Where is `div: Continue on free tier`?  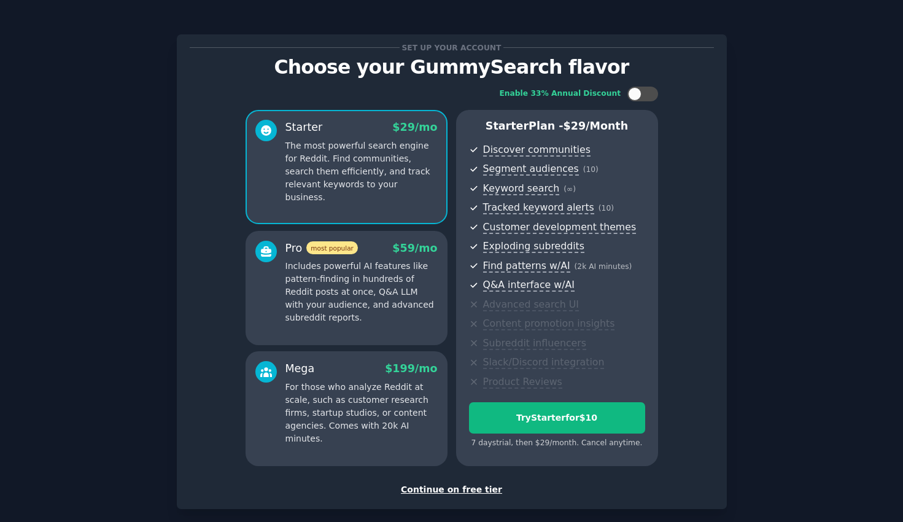
div: Continue on free tier is located at coordinates (452, 489).